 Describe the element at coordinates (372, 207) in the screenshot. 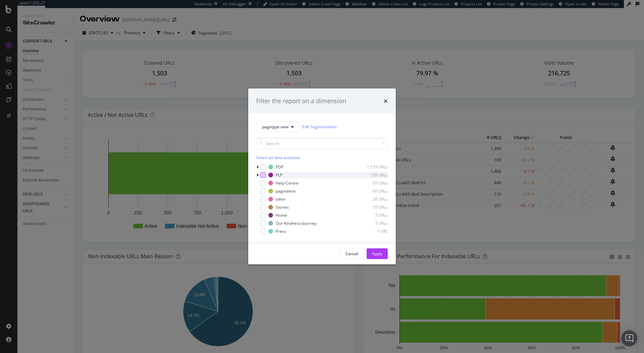

I see `div: 10 URLs` at that location.